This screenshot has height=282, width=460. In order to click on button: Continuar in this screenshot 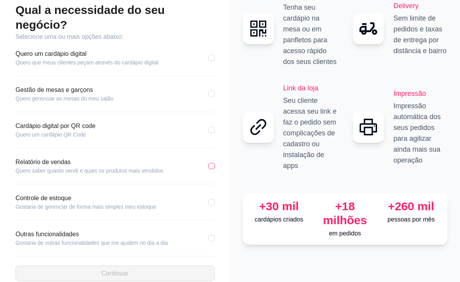, I will do `click(115, 273)`.